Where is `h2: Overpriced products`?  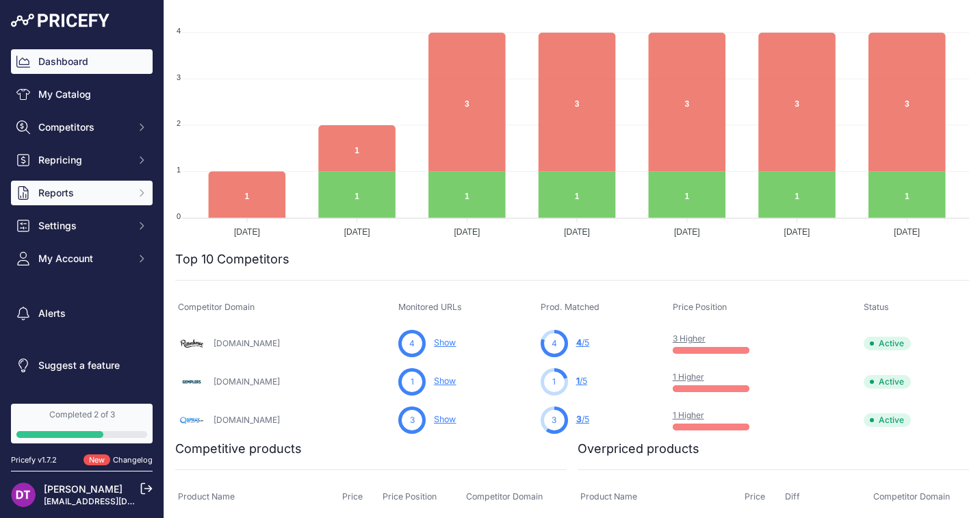 h2: Overpriced products is located at coordinates (638, 449).